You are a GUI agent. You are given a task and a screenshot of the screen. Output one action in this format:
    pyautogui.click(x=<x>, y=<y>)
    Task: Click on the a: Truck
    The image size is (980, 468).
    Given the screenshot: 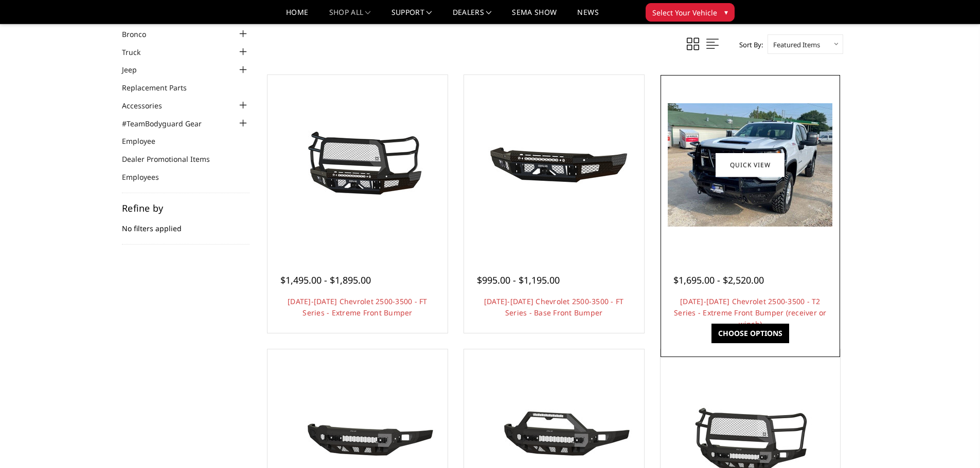 What is the action you would take?
    pyautogui.click(x=137, y=52)
    